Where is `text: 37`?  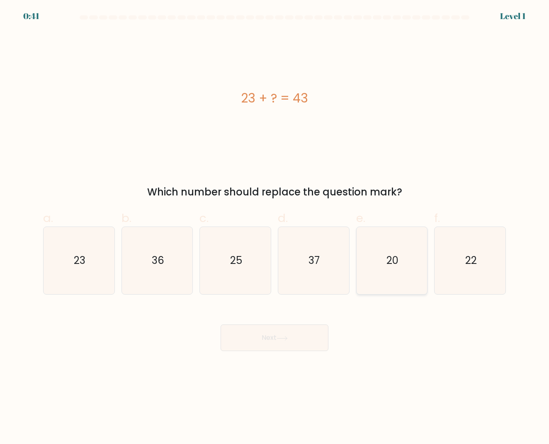
text: 37 is located at coordinates (314, 260).